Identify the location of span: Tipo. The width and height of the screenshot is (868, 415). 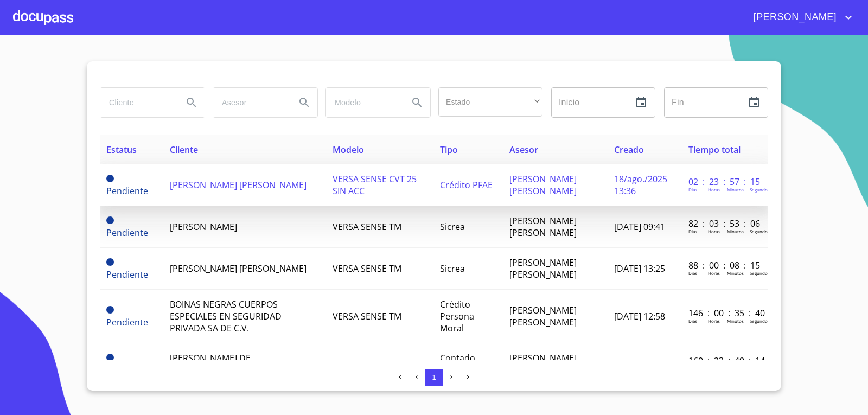
(449, 150).